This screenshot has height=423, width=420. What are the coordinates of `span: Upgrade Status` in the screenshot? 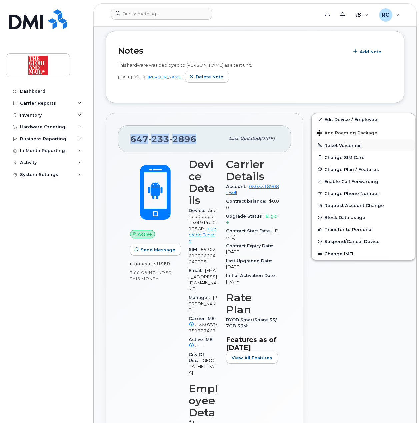 It's located at (245, 216).